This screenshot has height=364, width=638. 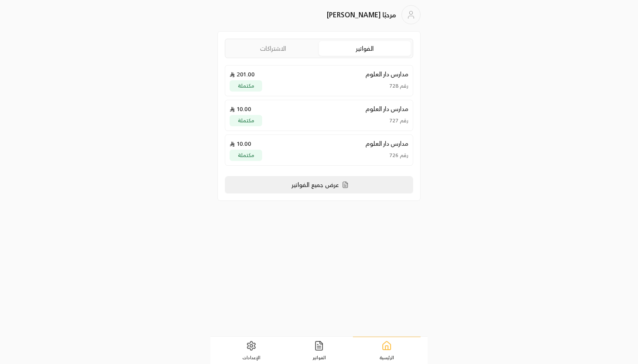 What do you see at coordinates (319, 185) in the screenshot?
I see `a: عرض جميع الفواتير` at bounding box center [319, 185].